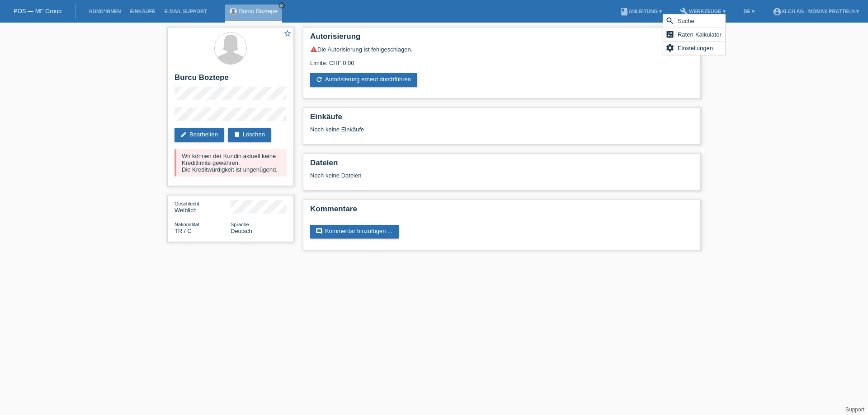 This screenshot has height=415, width=868. What do you see at coordinates (502, 49) in the screenshot?
I see `div: Die Autorisierung ist fehlgeschlagen.` at bounding box center [502, 49].